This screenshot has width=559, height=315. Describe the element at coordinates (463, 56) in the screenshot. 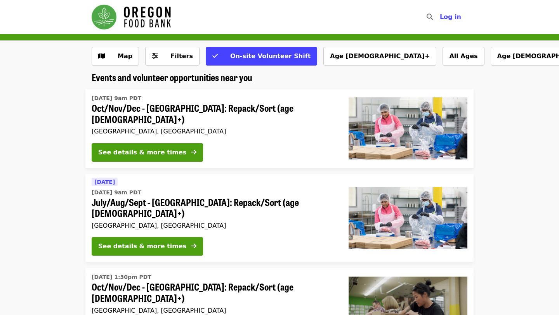

I see `button: All Ages` at that location.